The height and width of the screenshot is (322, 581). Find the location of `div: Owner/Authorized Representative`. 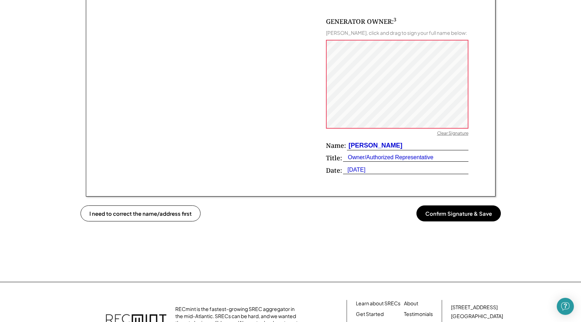

div: Owner/Authorized Representative is located at coordinates (388, 158).